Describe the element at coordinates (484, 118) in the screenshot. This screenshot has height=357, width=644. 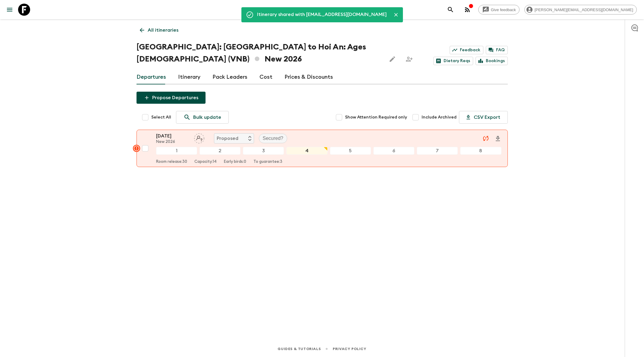
I see `button: CSV Export` at that location.